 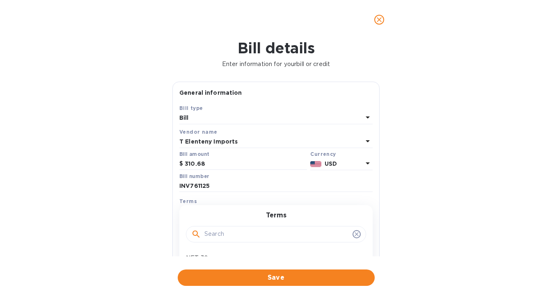 What do you see at coordinates (188, 201) in the screenshot?
I see `b: Terms` at bounding box center [188, 201].